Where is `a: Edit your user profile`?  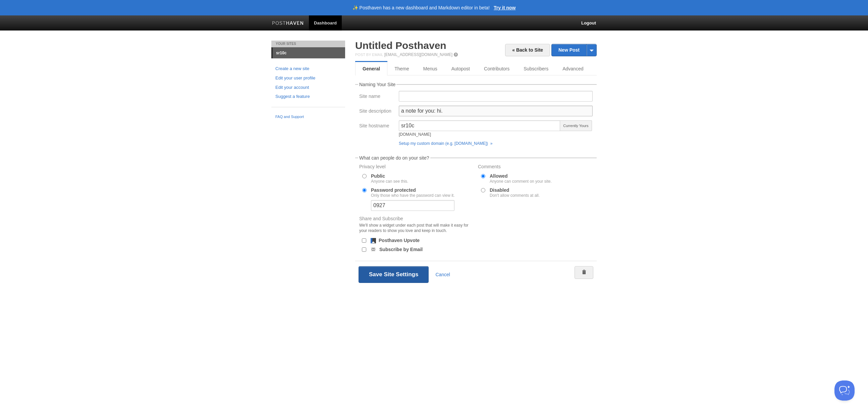
a: Edit your user profile is located at coordinates (308, 78).